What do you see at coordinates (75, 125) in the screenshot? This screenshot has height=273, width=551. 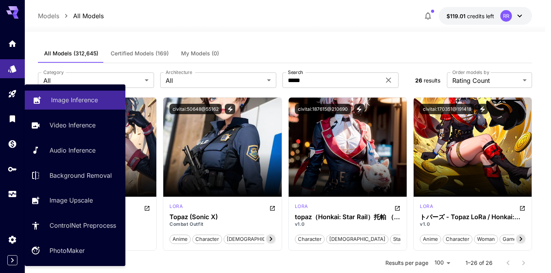 I see `a: Video Inference` at bounding box center [75, 125].